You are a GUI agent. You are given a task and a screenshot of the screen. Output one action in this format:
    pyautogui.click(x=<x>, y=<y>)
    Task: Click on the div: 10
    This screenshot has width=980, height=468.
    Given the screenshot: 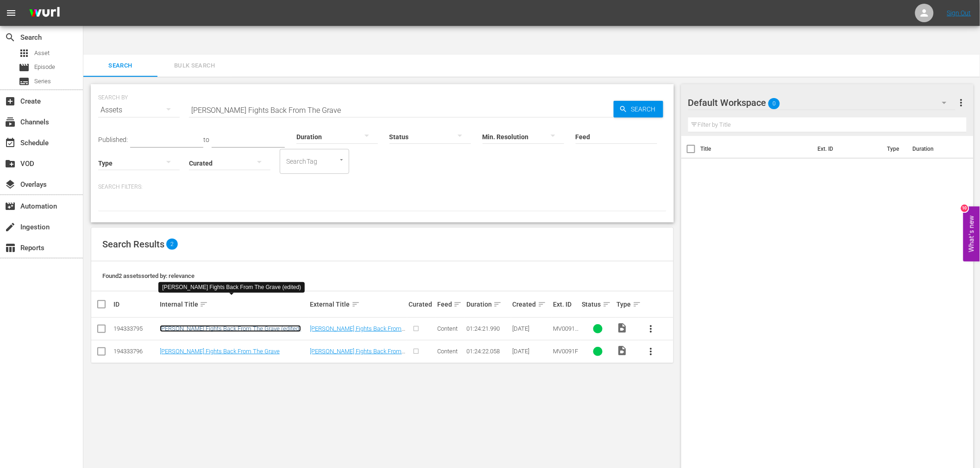 What is the action you would take?
    pyautogui.click(x=965, y=208)
    